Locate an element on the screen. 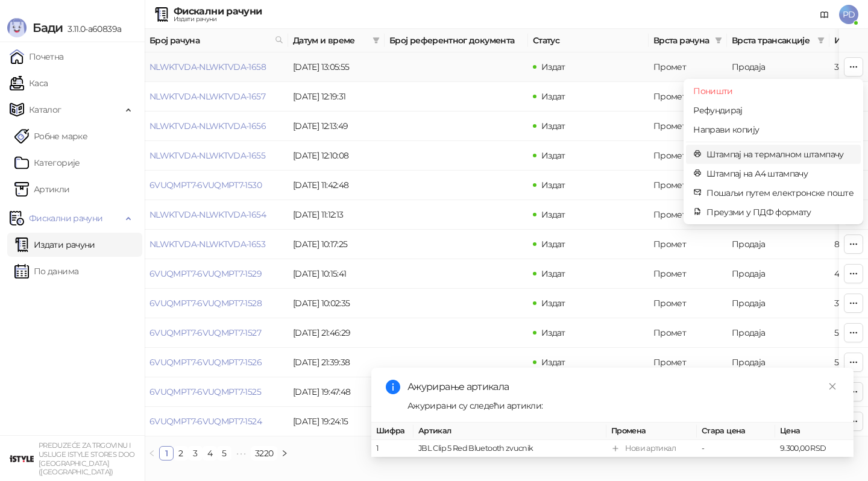 This screenshot has height=481, width=868. li: 3 is located at coordinates (196, 453).